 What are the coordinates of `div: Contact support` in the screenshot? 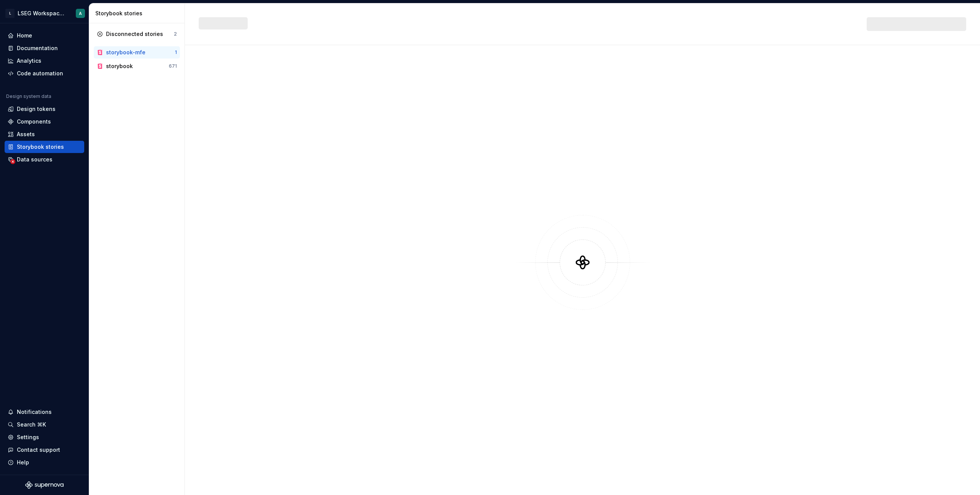 It's located at (38, 450).